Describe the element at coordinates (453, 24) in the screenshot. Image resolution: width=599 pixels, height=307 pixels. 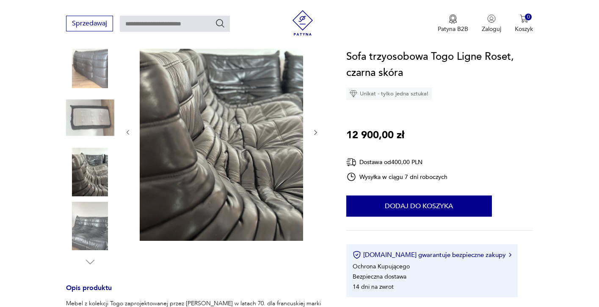
I see `a: Ikona medaluPatyna B2B` at that location.